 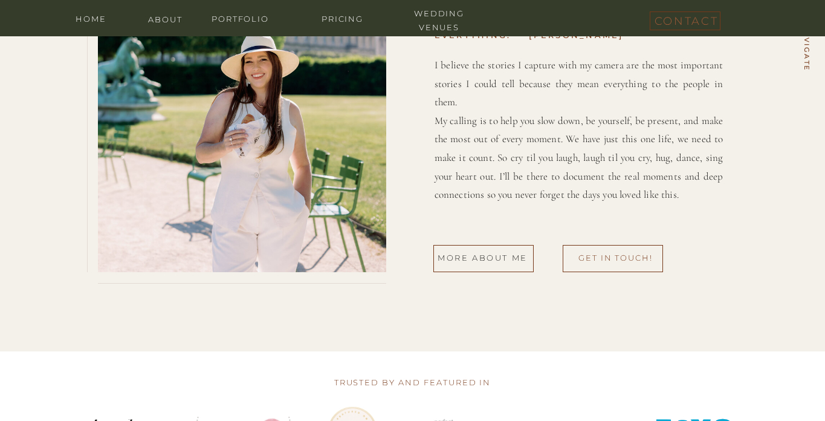 I want to click on a: contact, so click(x=685, y=18).